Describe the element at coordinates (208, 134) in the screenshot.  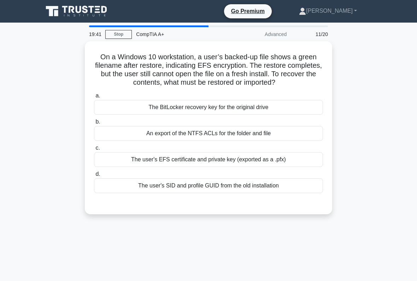
I see `div: An export of the NTFS ACLs for the folder and file` at that location.